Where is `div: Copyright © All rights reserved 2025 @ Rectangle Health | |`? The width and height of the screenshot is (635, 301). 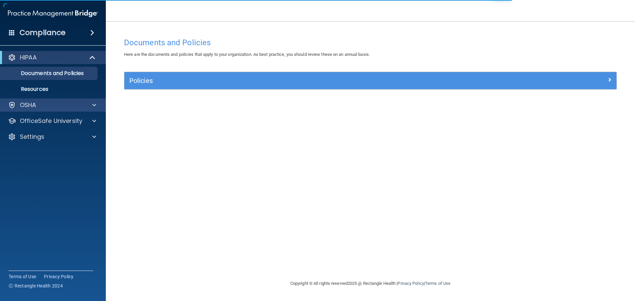
div: Copyright © All rights reserved 2025 @ Rectangle Health | | is located at coordinates (370, 284).